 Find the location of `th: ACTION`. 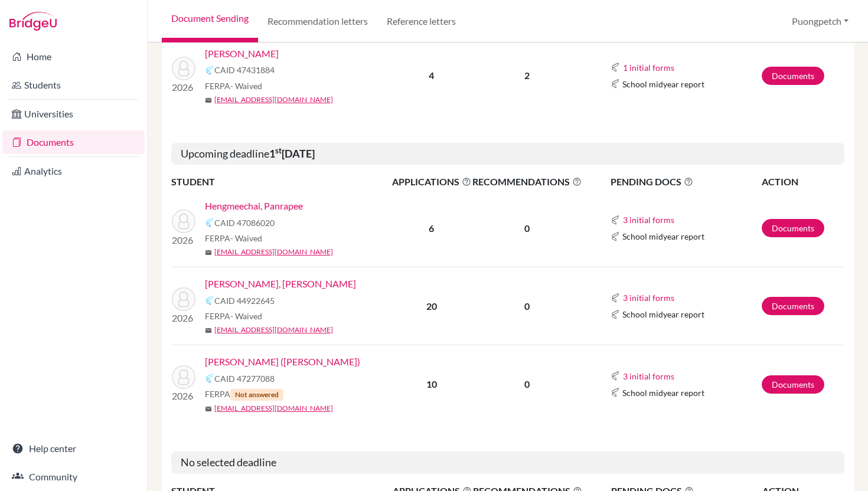

th: ACTION is located at coordinates (802, 182).